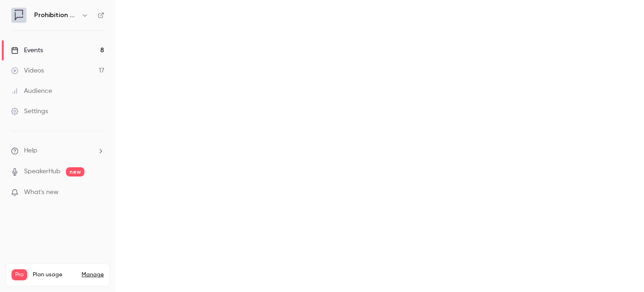 The width and height of the screenshot is (644, 292). Describe the element at coordinates (19, 15) in the screenshot. I see `img: Prohibition PR` at that location.